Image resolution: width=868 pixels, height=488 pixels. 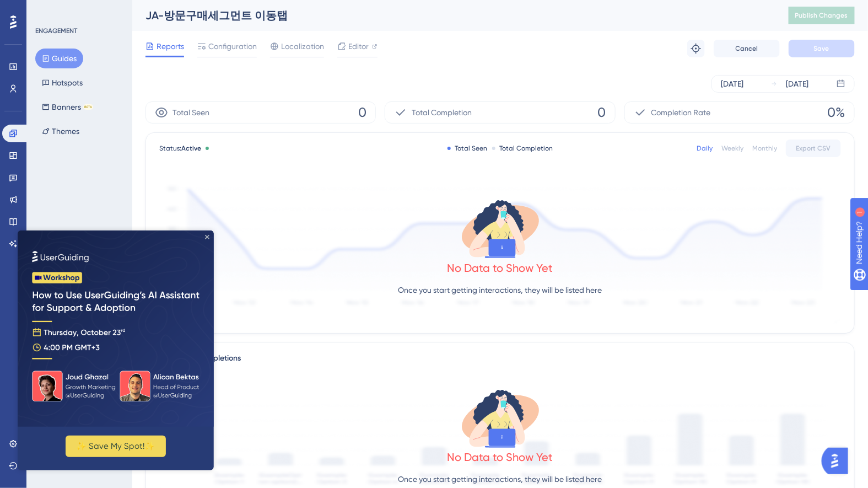 What do you see at coordinates (61, 131) in the screenshot?
I see `button: Themes` at bounding box center [61, 131].